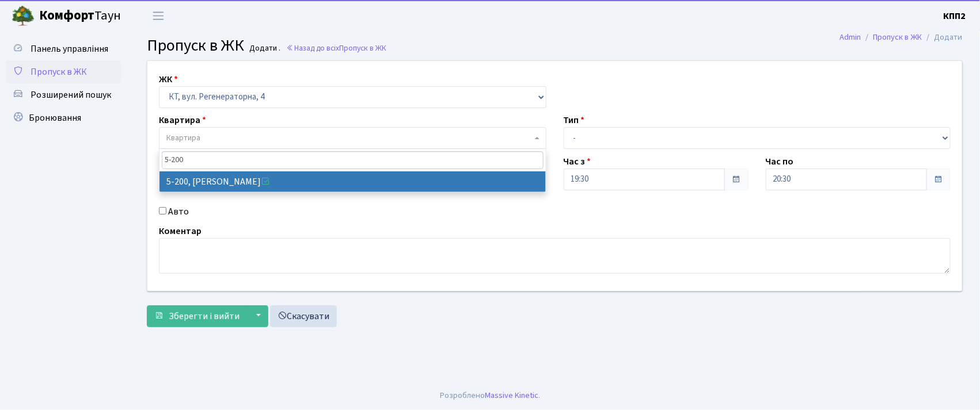  What do you see at coordinates (63, 118) in the screenshot?
I see `a: Бронювання` at bounding box center [63, 118].